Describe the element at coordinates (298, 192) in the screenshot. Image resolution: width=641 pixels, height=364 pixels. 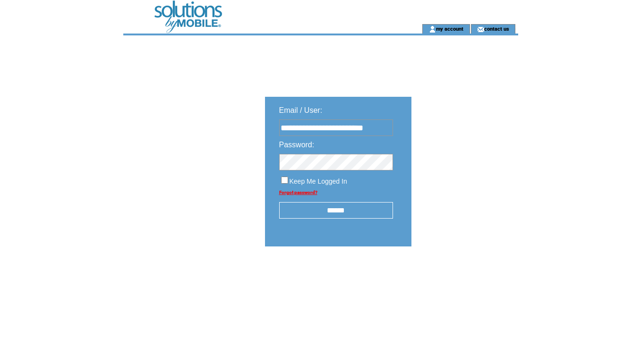
I see `a: Forgot password?` at that location.